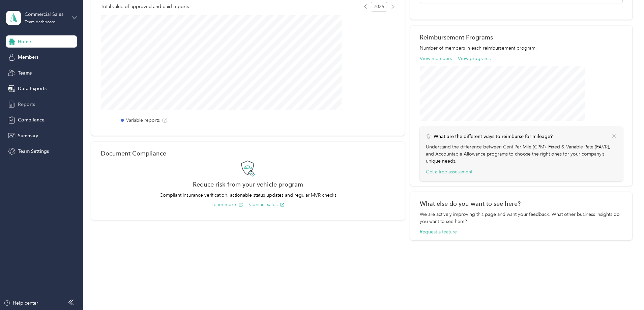 The image size is (644, 310). Describe the element at coordinates (46, 14) in the screenshot. I see `div: Commercial Sales` at that location.